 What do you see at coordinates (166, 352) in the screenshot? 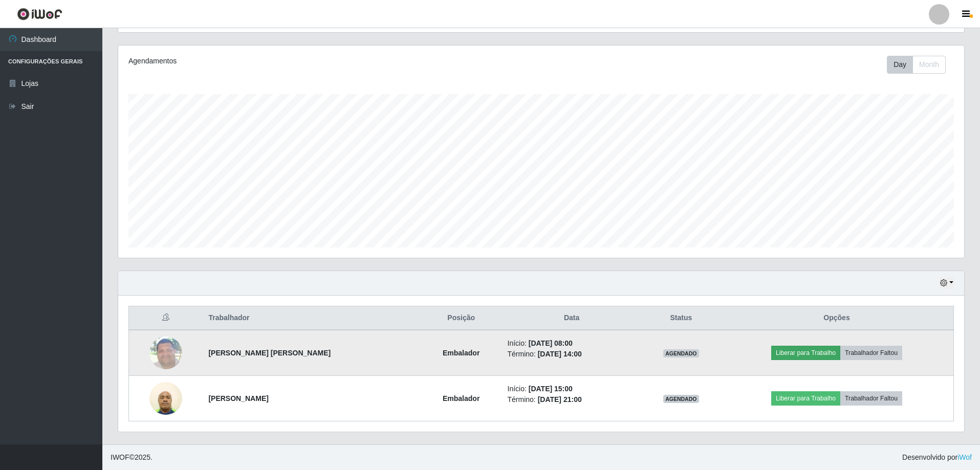
I see `img: 1697490161329.jpeg` at bounding box center [166, 352].